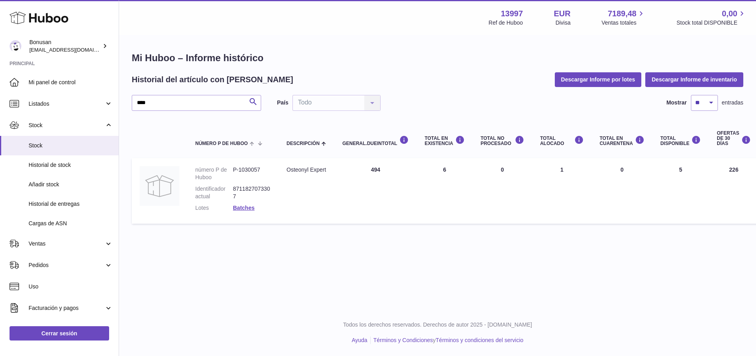  I want to click on span: Cargas de ASN, so click(71, 223).